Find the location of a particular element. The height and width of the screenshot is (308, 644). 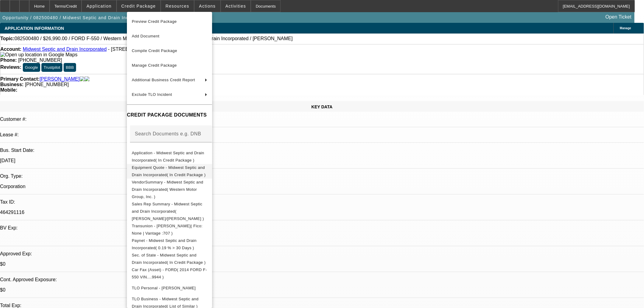

span: Paynet - Midwest Septic and Drain Incorporated( 0.19 % > 30 Days ) is located at coordinates (164, 244).